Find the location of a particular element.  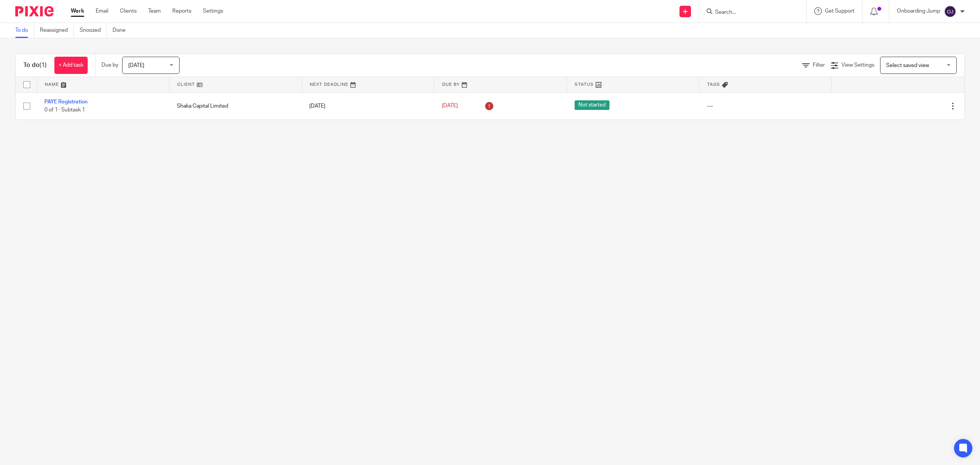

a: Work is located at coordinates (78, 11).